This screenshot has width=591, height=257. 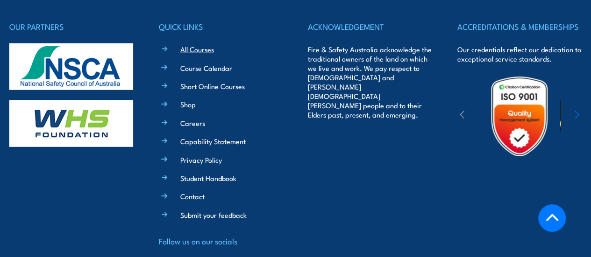 What do you see at coordinates (370, 27) in the screenshot?
I see `h4: ACKNOWLEDGEMENT` at bounding box center [370, 27].